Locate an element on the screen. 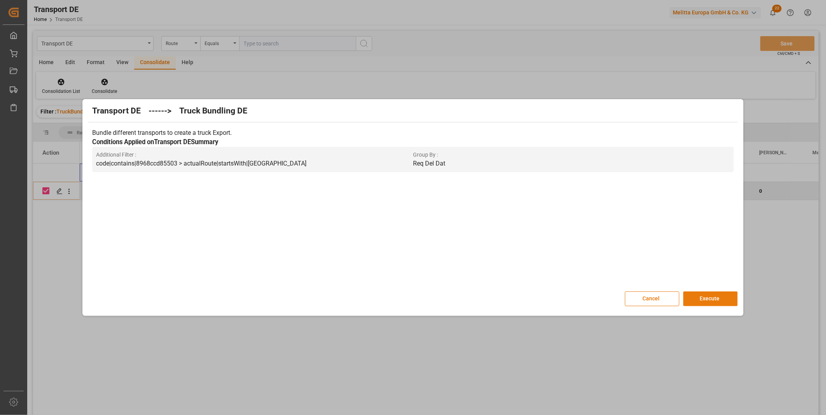 The image size is (826, 415). p: Bundle different transports to create a truck Export. is located at coordinates (413, 133).